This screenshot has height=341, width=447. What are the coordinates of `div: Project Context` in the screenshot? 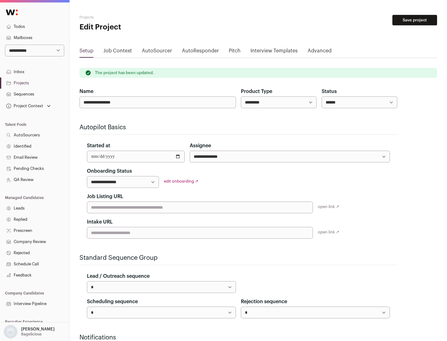 It's located at (24, 106).